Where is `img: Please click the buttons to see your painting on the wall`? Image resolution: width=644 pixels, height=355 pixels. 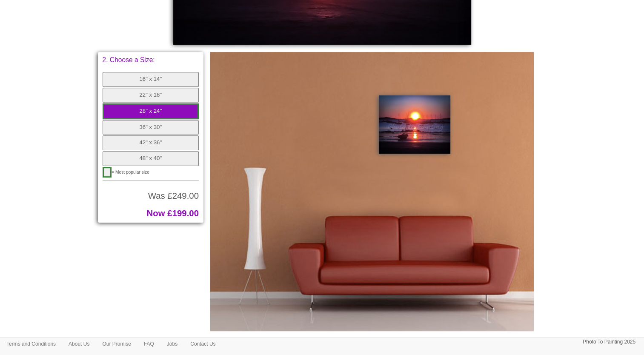 img: Please click the buttons to see your painting on the wall is located at coordinates (372, 191).